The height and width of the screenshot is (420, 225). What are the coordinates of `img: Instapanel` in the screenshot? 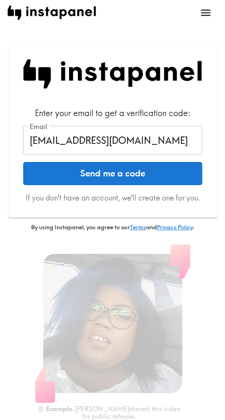 It's located at (113, 74).